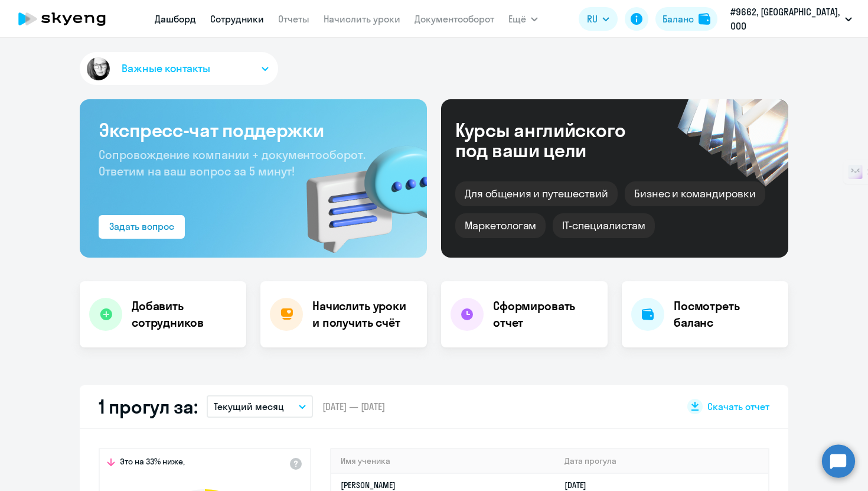 The height and width of the screenshot is (491, 868). What do you see at coordinates (148, 406) in the screenshot?
I see `h2: 1 прогул за:` at bounding box center [148, 406].